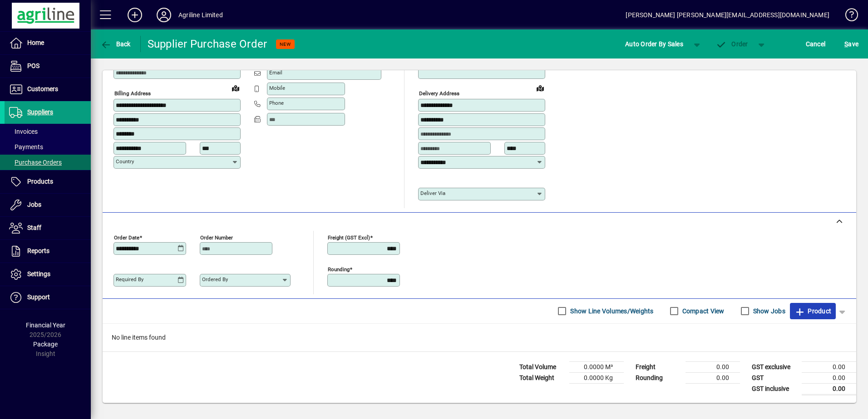  I want to click on span: NEW, so click(285, 44).